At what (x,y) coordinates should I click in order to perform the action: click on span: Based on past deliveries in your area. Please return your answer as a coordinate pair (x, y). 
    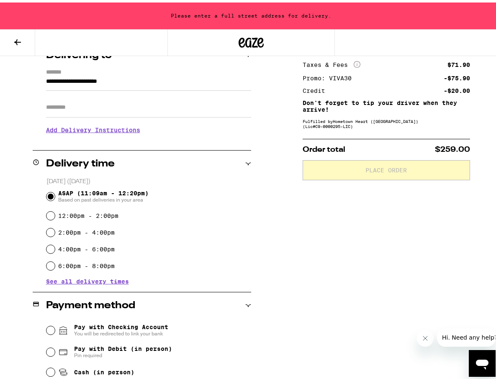
    Looking at the image, I should click on (103, 197).